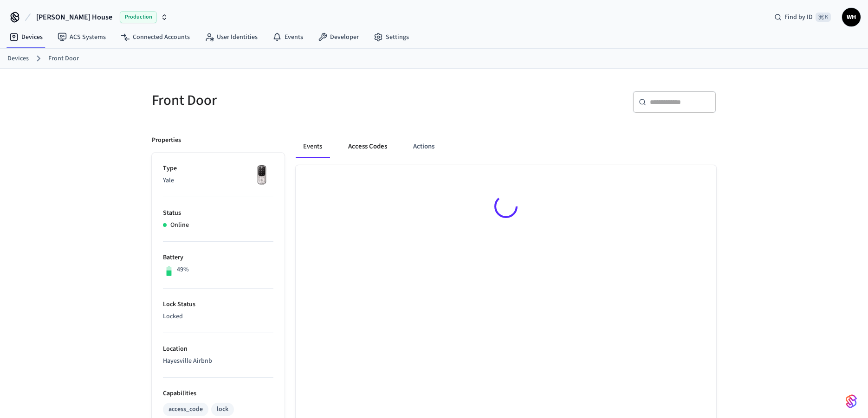  What do you see at coordinates (218, 393) in the screenshot?
I see `p: Capabilities` at bounding box center [218, 393].